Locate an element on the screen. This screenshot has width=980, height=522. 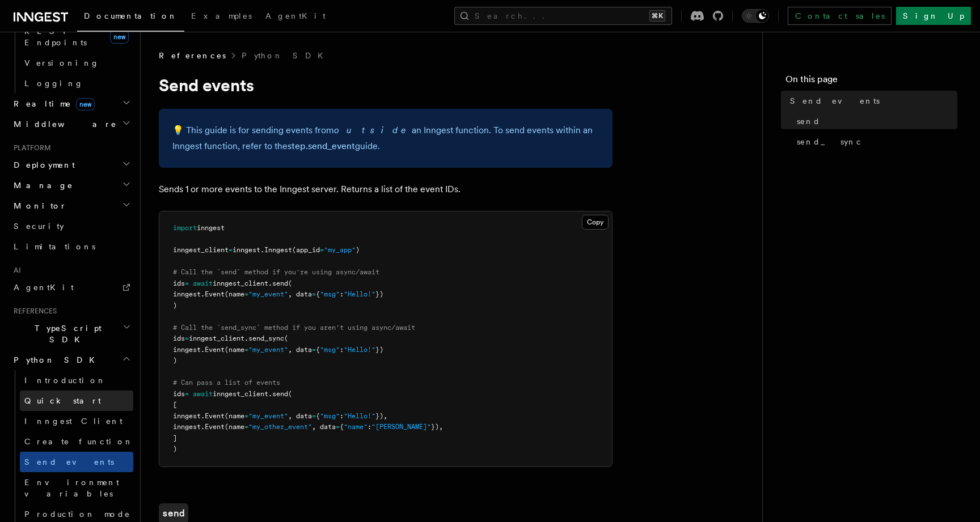
span: Documentation is located at coordinates (131, 16).